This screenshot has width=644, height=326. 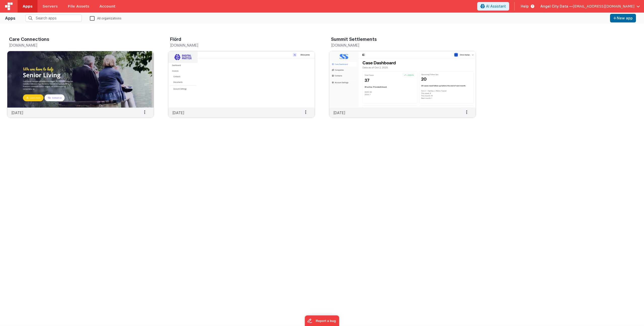 What do you see at coordinates (10, 18) in the screenshot?
I see `div: Apps` at bounding box center [10, 18].